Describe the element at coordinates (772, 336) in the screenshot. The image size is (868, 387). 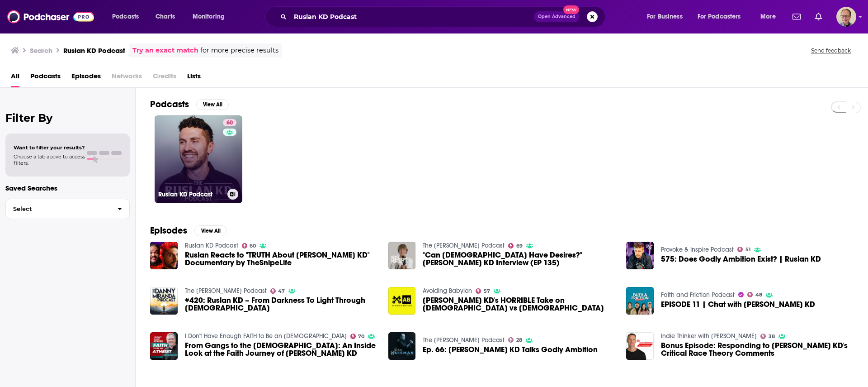
I see `span: 38` at that location.